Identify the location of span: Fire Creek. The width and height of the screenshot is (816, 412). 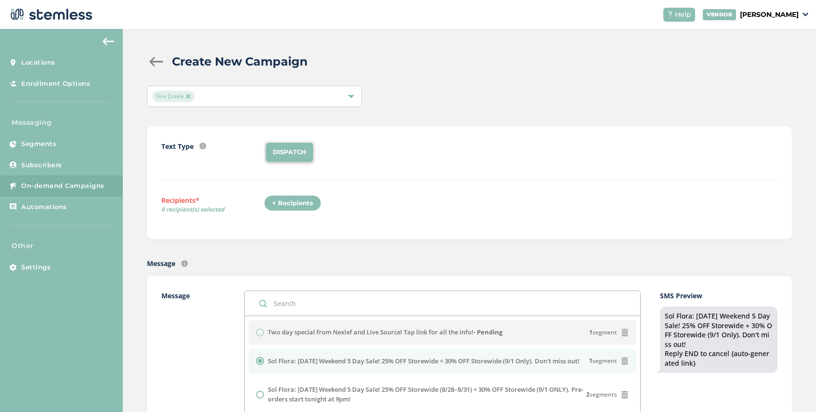
(173, 96).